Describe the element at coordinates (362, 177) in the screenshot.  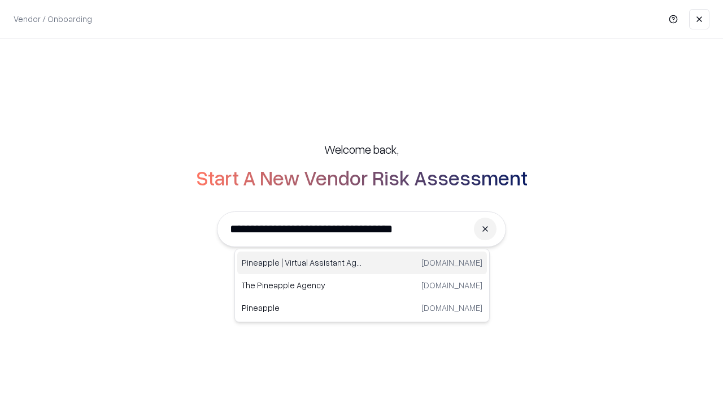
I see `h2: Start A New Vendor Risk Assessment` at that location.